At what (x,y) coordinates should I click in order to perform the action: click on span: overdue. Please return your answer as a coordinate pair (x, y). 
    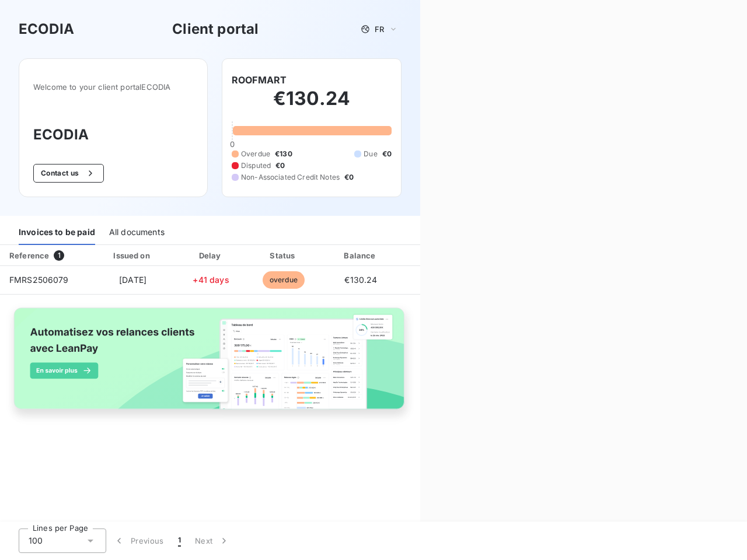
    Looking at the image, I should click on (283, 280).